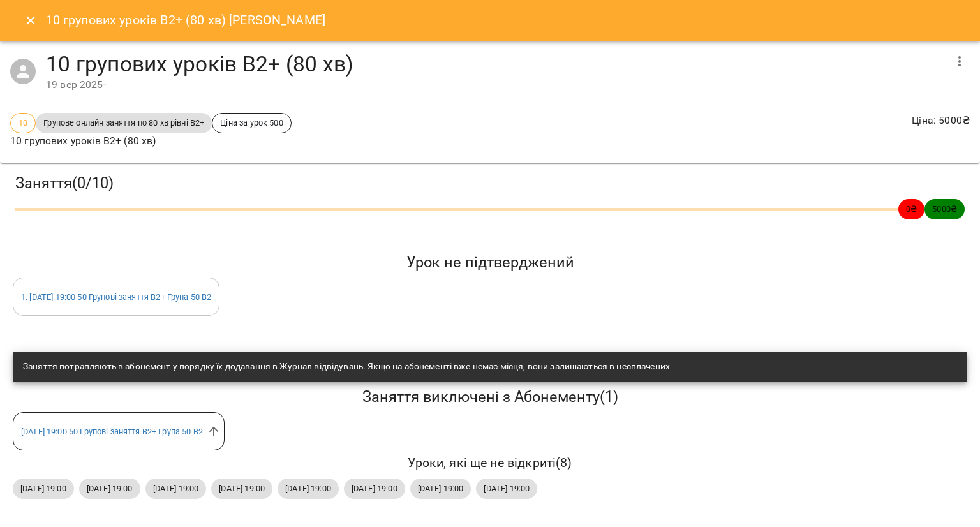 The width and height of the screenshot is (980, 527). What do you see at coordinates (495, 85) in the screenshot?
I see `div: 19 вер 2025 -` at bounding box center [495, 85].